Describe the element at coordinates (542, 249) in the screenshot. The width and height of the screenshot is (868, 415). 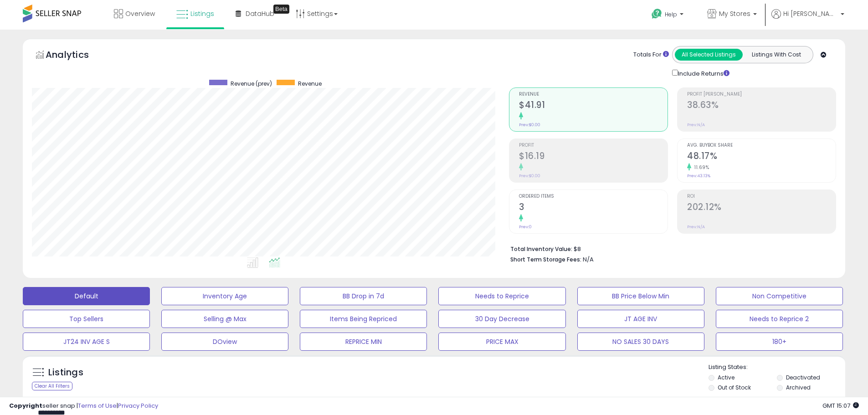
I see `b: Total Inventory Value:` at that location.